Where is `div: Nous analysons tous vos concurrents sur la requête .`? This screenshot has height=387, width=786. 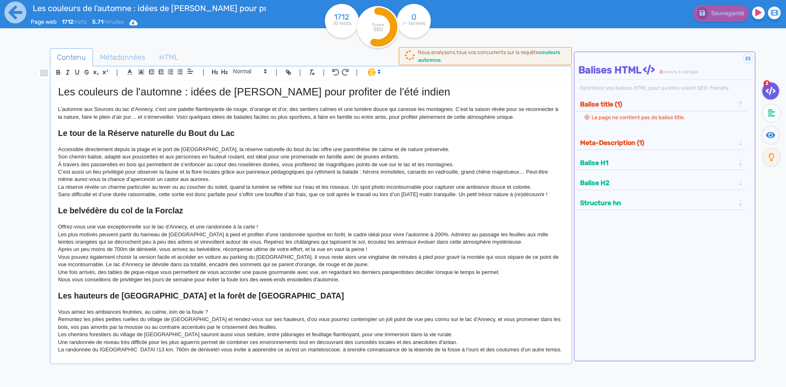
div: Nous analysons tous vos concurrents sur la requête . is located at coordinates (492, 56).